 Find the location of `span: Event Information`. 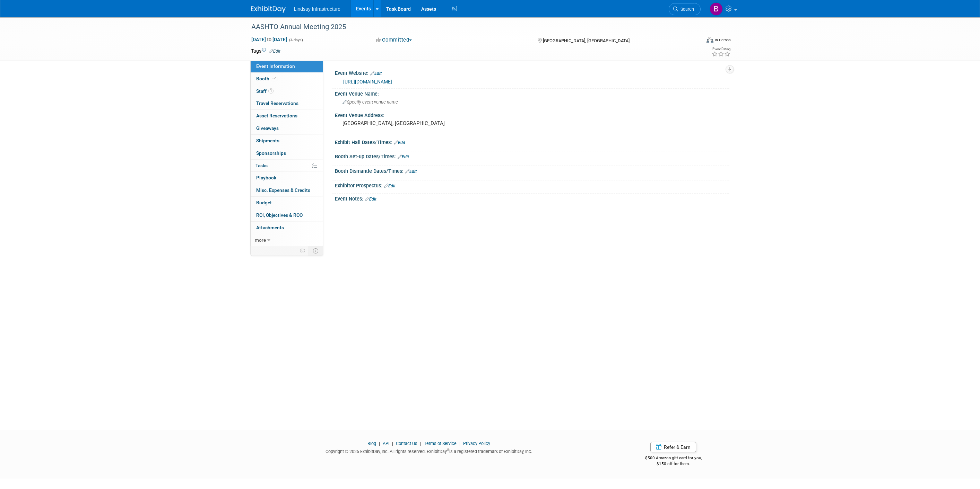

span: Event Information is located at coordinates (275, 66).